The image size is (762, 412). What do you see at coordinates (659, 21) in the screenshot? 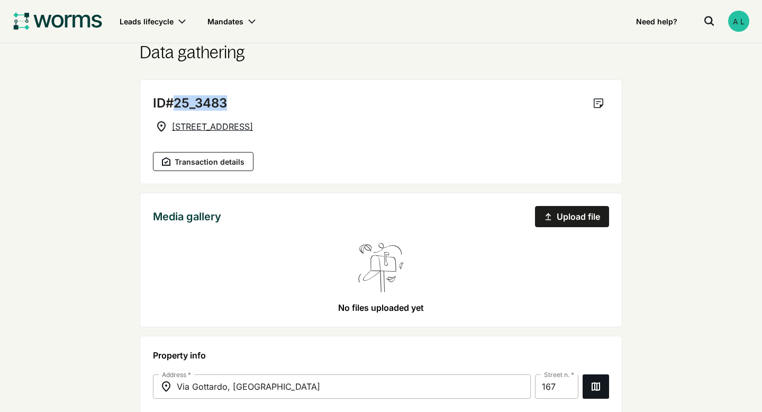
I see `p: Need help?` at bounding box center [659, 21].